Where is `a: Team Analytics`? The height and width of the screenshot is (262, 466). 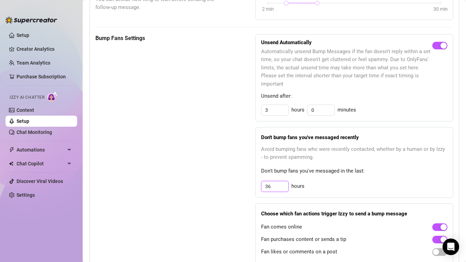 a: Team Analytics is located at coordinates (33, 63).